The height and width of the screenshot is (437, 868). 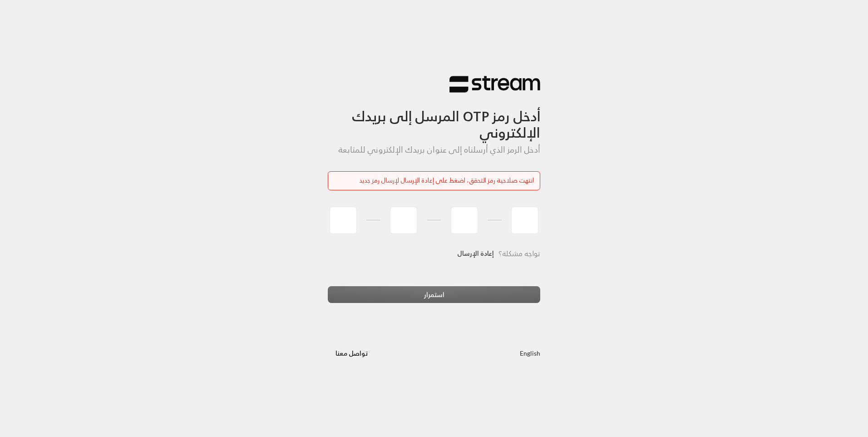 I want to click on h3: أدخل رمز OTP المرسل إلى بريدك الإلكتروني, so click(x=434, y=117).